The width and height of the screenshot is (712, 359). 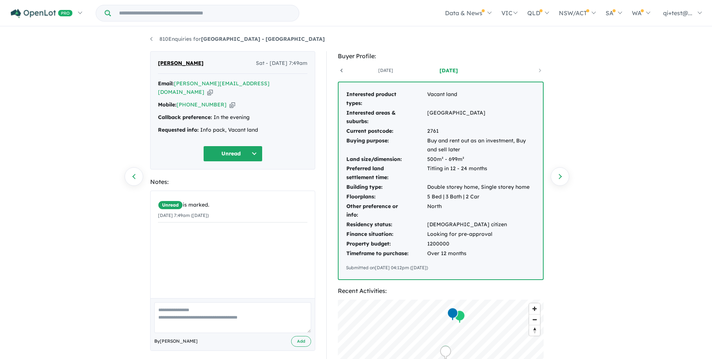 I want to click on td: Other preference or info:, so click(x=386, y=211).